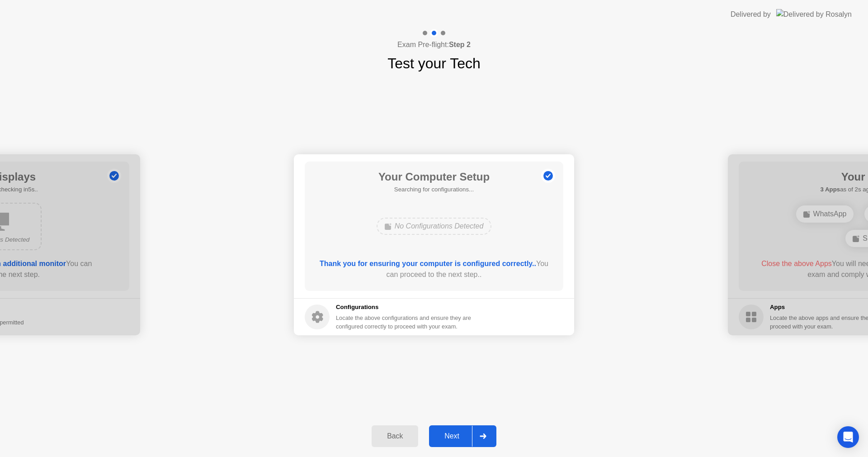  I want to click on b: Step 2, so click(460, 44).